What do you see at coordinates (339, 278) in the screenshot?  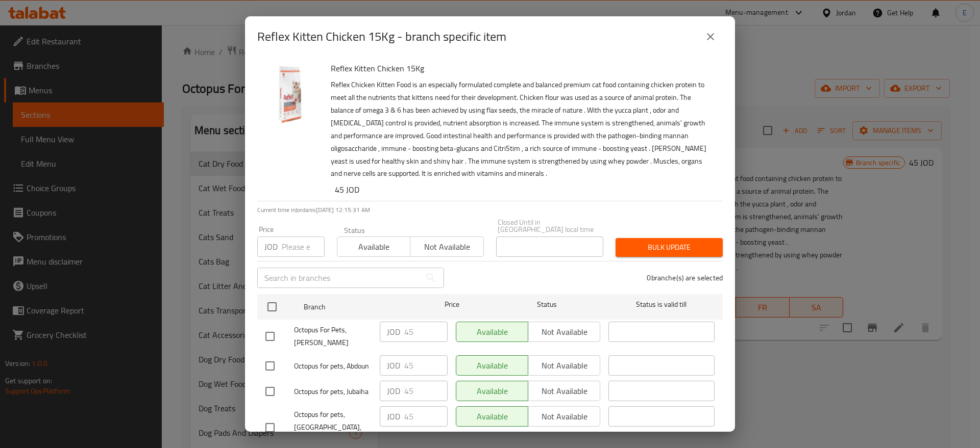 I see `input: Search in branches` at bounding box center [339, 278].